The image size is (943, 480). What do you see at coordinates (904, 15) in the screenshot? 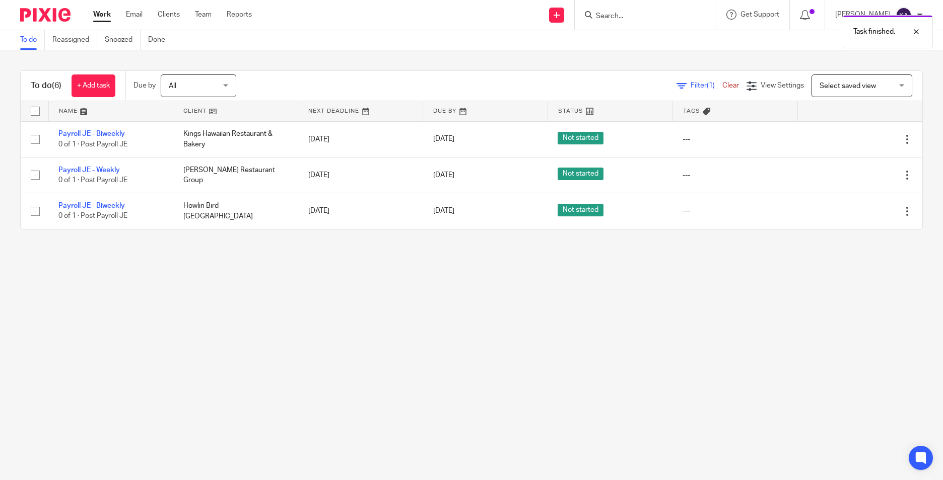
I see `img: svg%3E` at bounding box center [904, 15].